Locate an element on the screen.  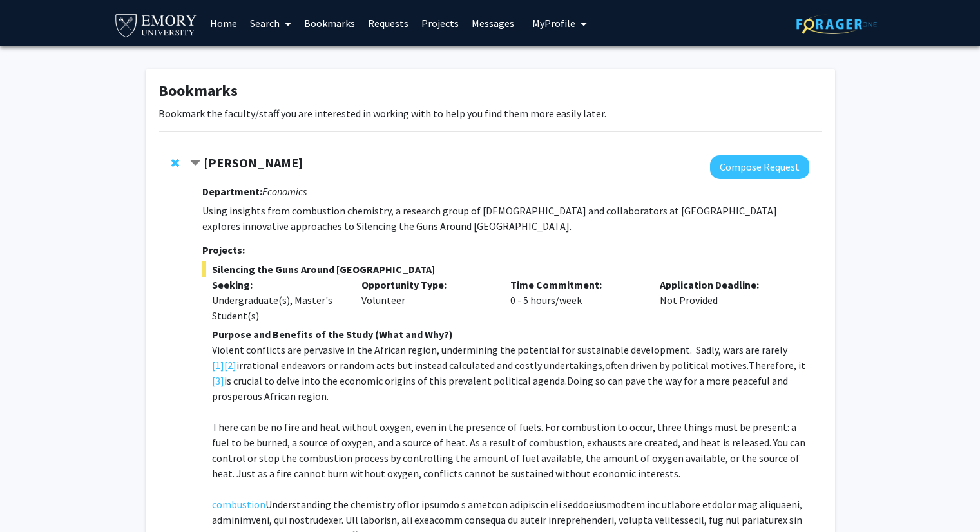
div: Undergraduate(s), Master's Student(s) is located at coordinates (277, 308).